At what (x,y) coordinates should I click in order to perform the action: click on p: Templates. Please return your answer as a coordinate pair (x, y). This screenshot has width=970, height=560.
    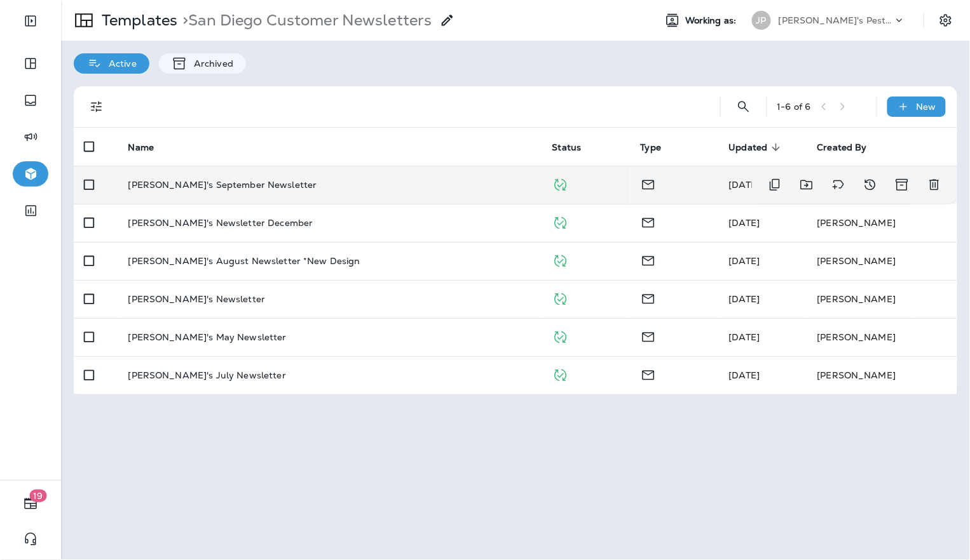
    Looking at the image, I should click on (137, 21).